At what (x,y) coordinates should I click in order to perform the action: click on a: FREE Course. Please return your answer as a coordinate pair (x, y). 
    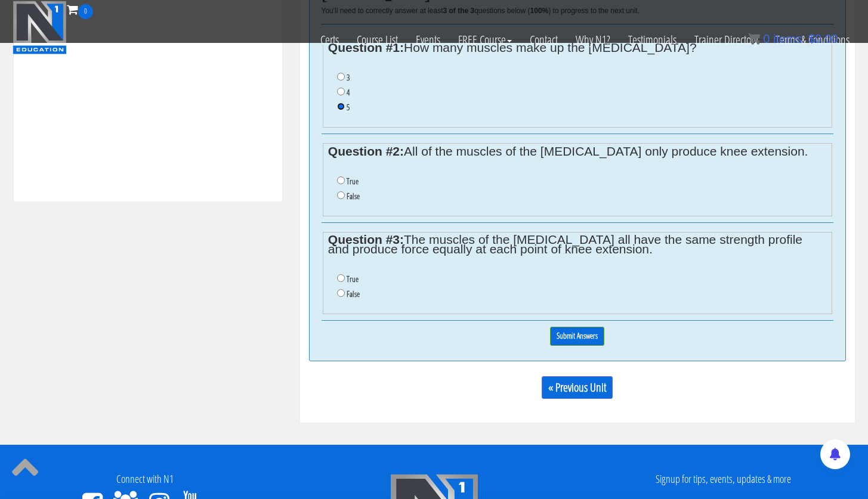
    Looking at the image, I should click on (485, 40).